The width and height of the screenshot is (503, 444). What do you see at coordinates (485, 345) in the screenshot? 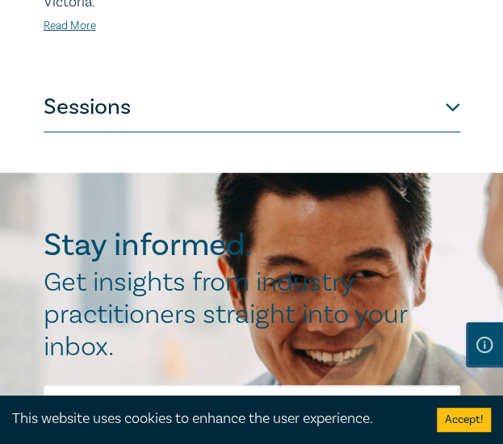
I see `img: Information Icon` at bounding box center [485, 345].